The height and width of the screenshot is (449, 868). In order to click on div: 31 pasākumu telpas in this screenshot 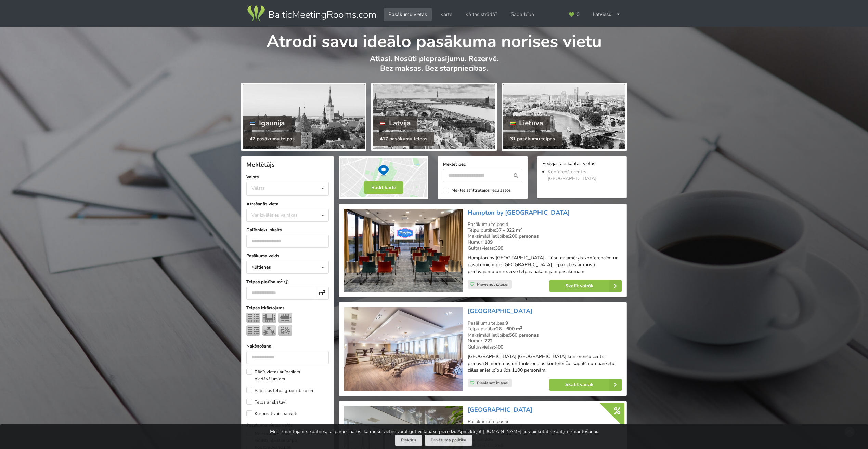, I will do `click(533, 139)`.